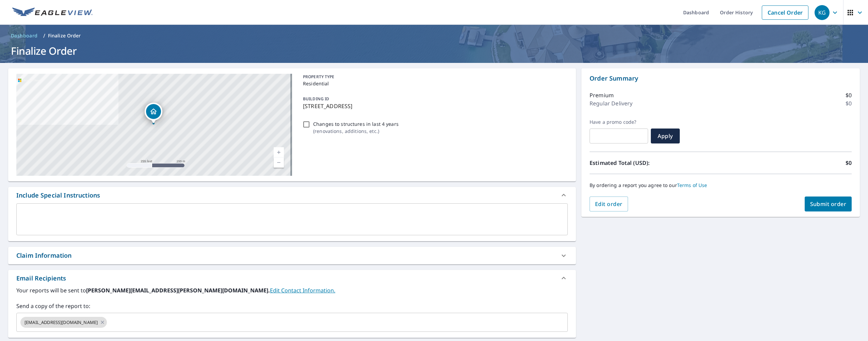 This screenshot has height=341, width=868. I want to click on p: ( renovations, additions, etc. ), so click(356, 131).